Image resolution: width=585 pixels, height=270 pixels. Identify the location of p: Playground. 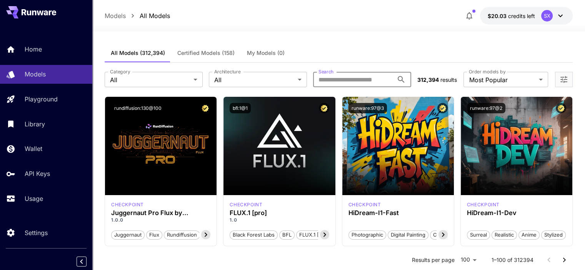
(41, 99).